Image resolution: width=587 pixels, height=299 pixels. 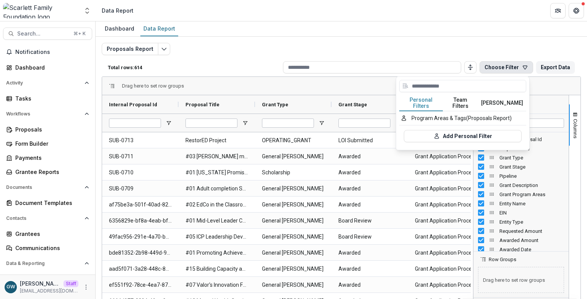 What do you see at coordinates (532, 139) in the screenshot?
I see `span: Internal Proposal Id` at bounding box center [532, 139].